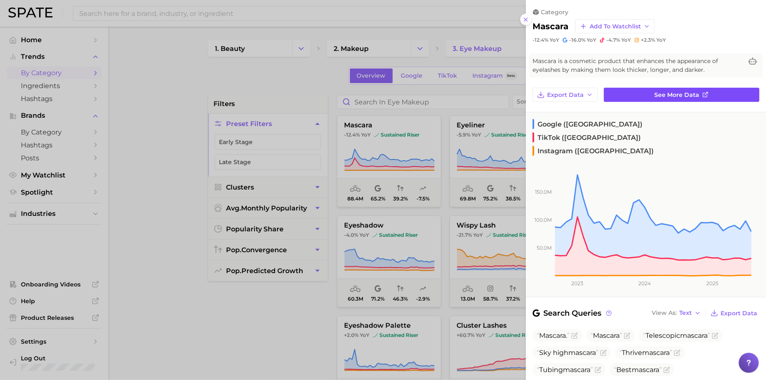 This screenshot has width=766, height=380. Describe the element at coordinates (555, 12) in the screenshot. I see `span: category` at that location.